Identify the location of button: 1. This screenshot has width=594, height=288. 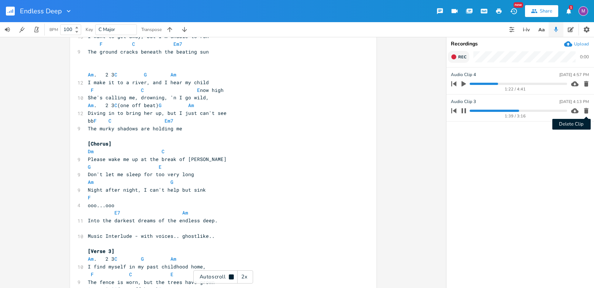
(568, 11).